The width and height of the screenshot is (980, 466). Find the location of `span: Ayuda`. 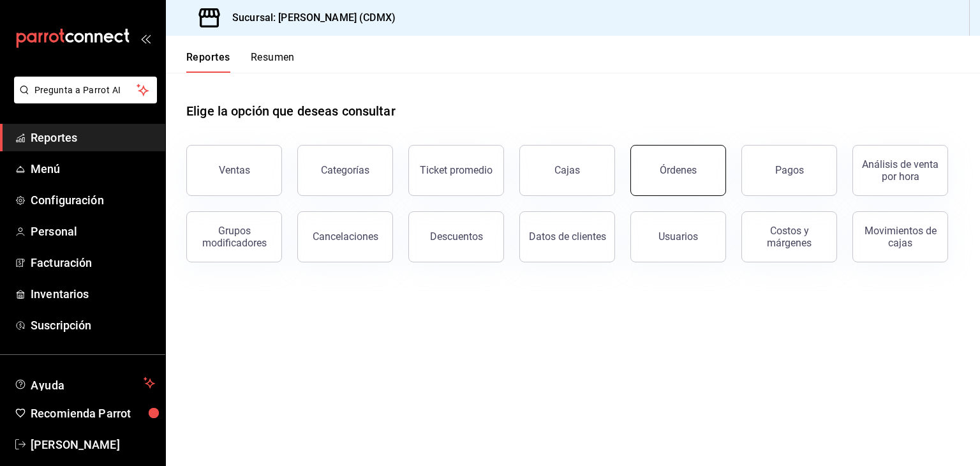

span: Ayuda is located at coordinates (85, 382).